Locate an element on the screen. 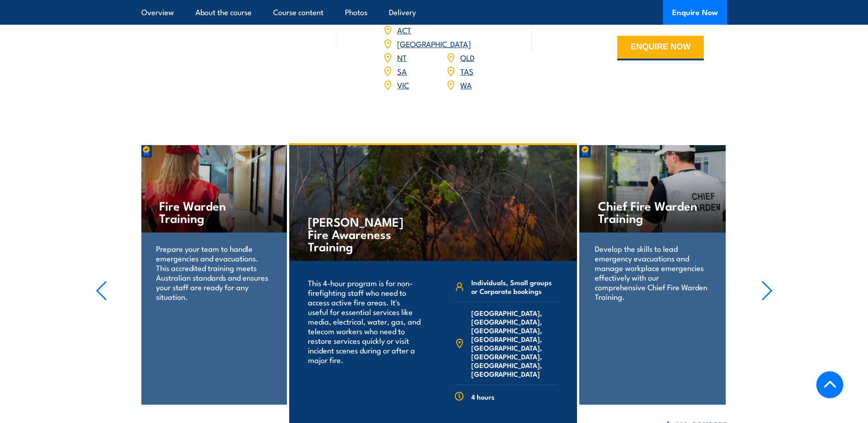 The height and width of the screenshot is (423, 868). a: NT is located at coordinates (401, 57).